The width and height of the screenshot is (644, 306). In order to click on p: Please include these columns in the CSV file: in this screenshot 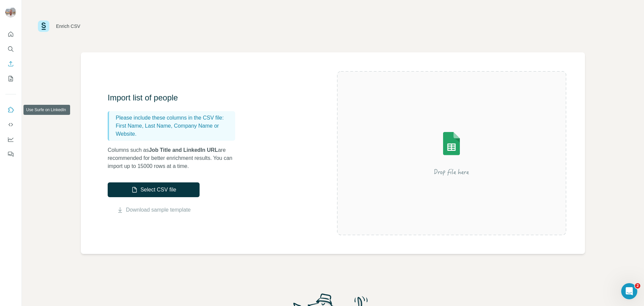, I will do `click(174, 118)`.